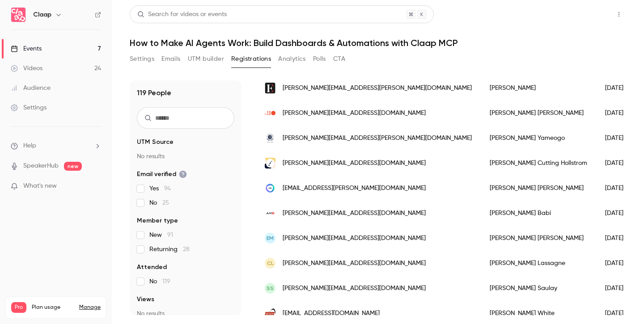 The image size is (644, 324). What do you see at coordinates (166, 282) in the screenshot?
I see `span: 119` at bounding box center [166, 282].